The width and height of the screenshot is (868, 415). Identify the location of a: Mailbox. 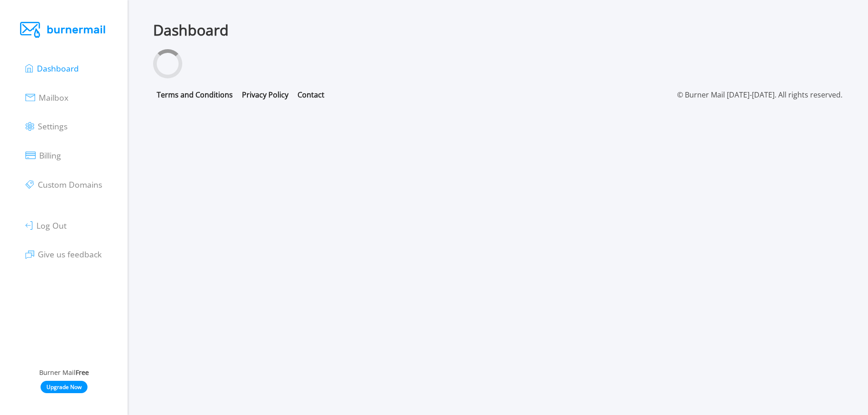
(47, 97).